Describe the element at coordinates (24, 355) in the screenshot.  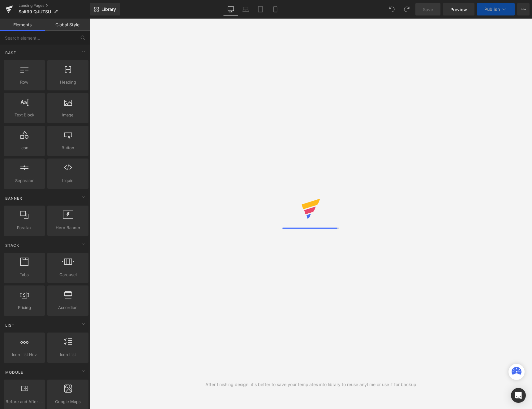
I see `span: Icon List Hoz` at that location.